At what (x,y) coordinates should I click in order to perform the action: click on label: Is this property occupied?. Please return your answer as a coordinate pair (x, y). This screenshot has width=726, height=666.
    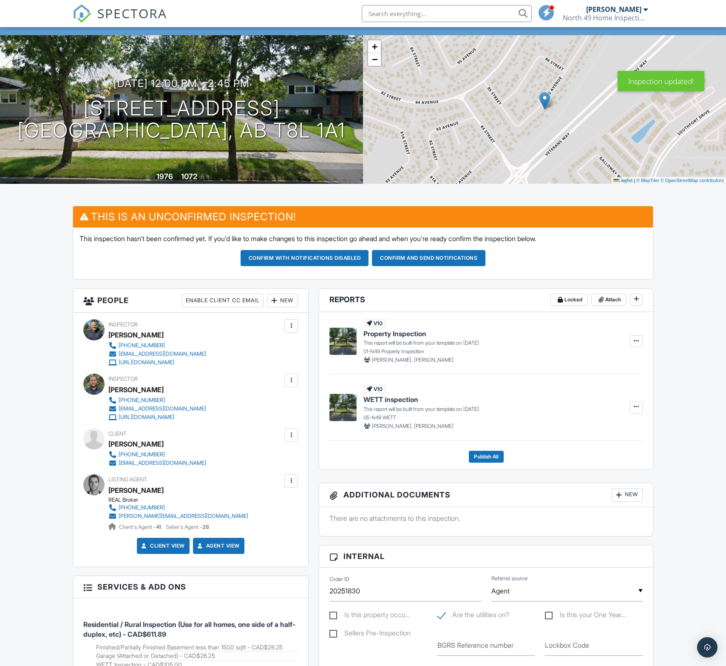
    Looking at the image, I should click on (370, 616).